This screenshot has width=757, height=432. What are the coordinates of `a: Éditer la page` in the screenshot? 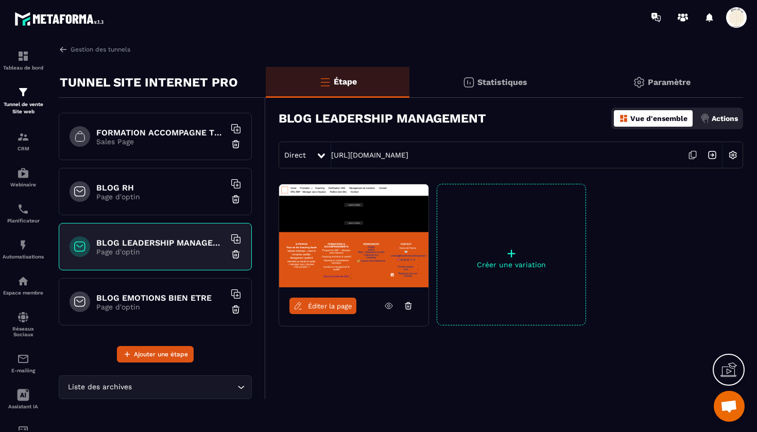 It's located at (323, 306).